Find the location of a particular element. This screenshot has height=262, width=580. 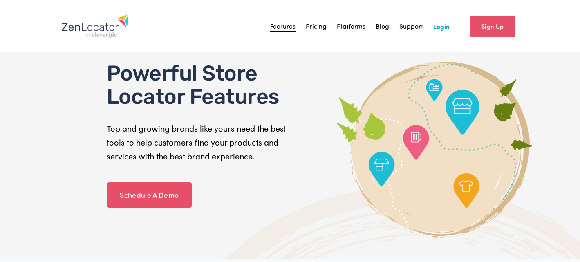

a: Support is located at coordinates (411, 26).